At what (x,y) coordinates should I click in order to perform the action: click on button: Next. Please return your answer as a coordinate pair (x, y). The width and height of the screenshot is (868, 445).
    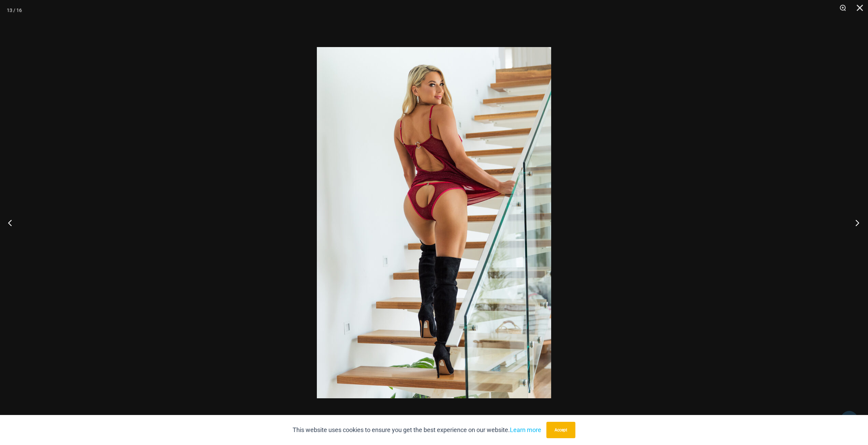
    Looking at the image, I should click on (855, 222).